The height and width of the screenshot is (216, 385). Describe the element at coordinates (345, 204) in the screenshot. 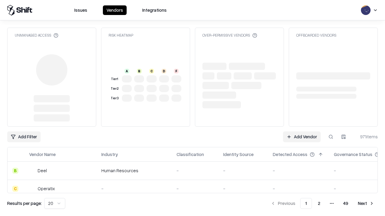

I see `button: 49` at that location.